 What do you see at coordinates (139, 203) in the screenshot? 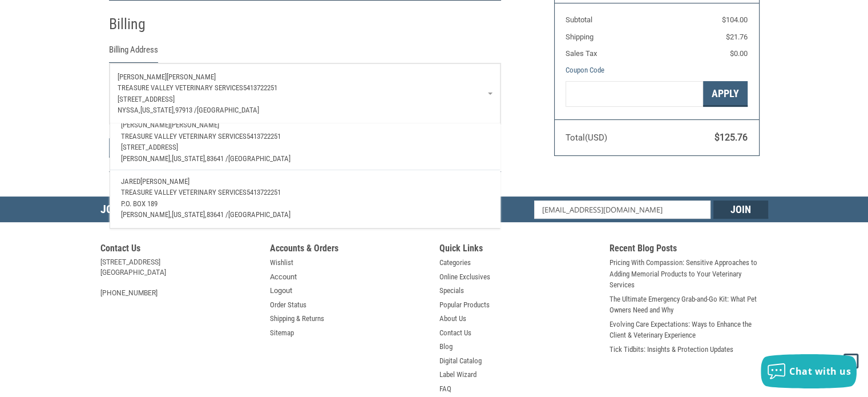
I see `span: P.O. BOX 189` at bounding box center [139, 203].